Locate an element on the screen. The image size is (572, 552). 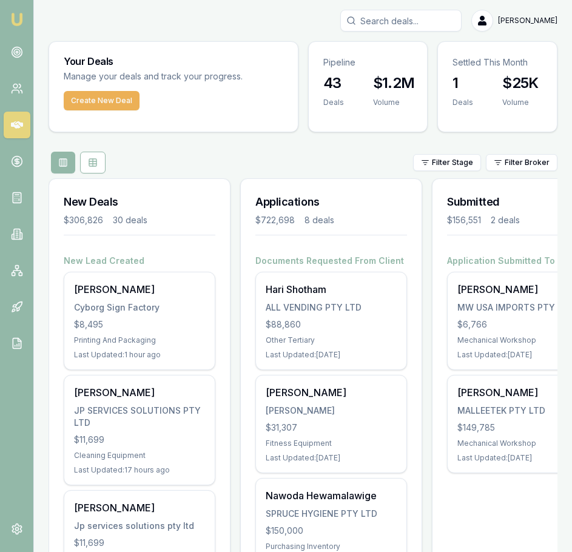
div: Other Tertiary is located at coordinates (331, 340).